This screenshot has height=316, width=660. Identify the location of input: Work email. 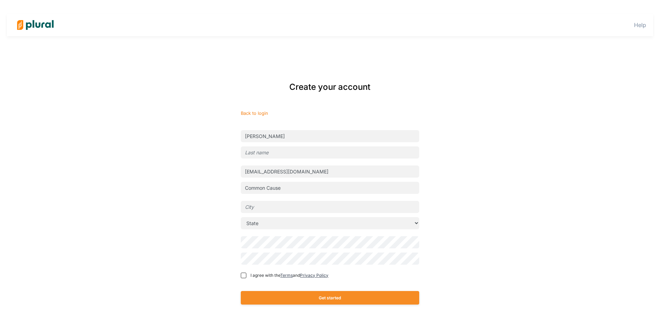
(330, 171).